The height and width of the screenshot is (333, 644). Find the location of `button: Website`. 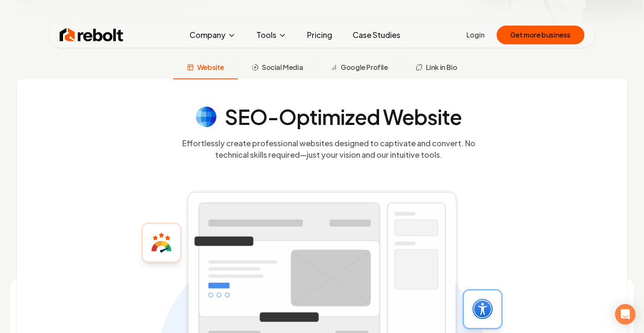

button: Website is located at coordinates (205, 68).